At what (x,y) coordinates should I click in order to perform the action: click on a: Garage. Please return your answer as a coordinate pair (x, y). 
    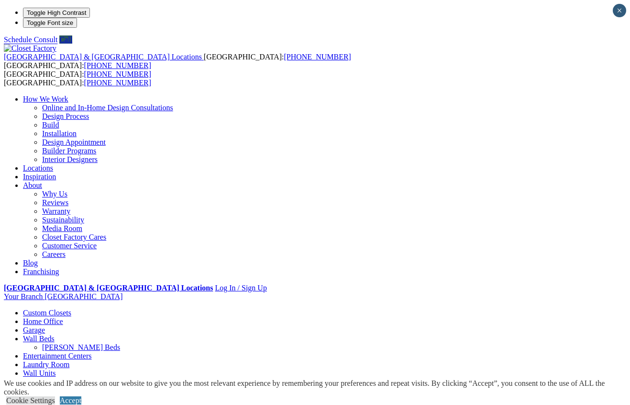
    Looking at the image, I should click on (34, 329).